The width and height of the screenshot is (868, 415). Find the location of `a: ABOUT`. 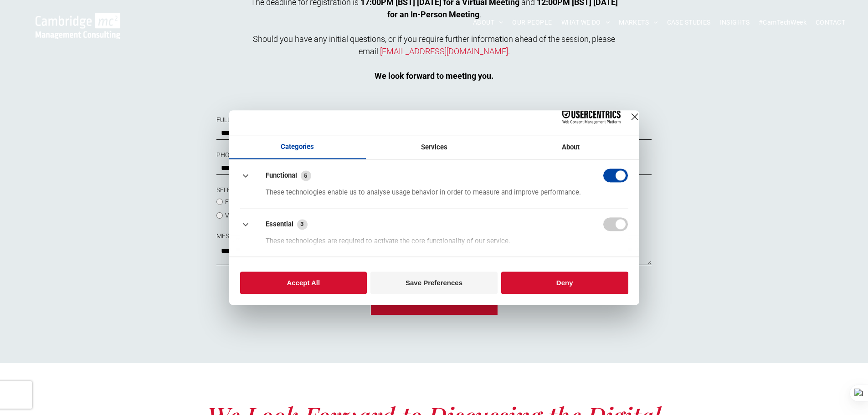

a: ABOUT is located at coordinates (488, 23).